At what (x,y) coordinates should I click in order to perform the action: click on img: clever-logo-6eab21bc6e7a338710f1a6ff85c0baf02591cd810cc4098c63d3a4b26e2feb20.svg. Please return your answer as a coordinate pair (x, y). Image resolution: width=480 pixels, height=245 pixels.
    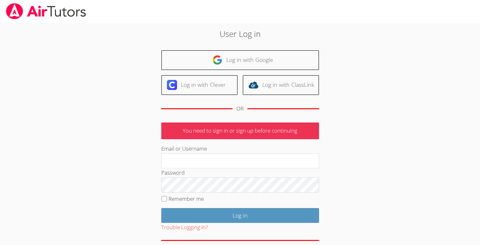
    Looking at the image, I should click on (172, 85).